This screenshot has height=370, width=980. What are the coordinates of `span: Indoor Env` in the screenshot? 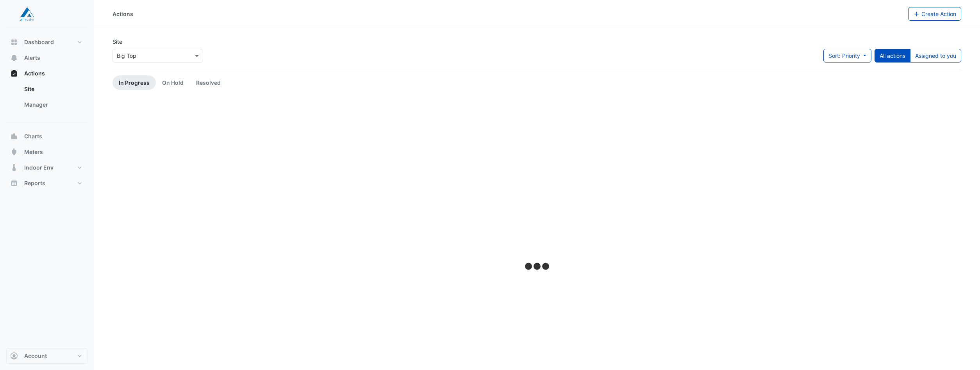 It's located at (39, 168).